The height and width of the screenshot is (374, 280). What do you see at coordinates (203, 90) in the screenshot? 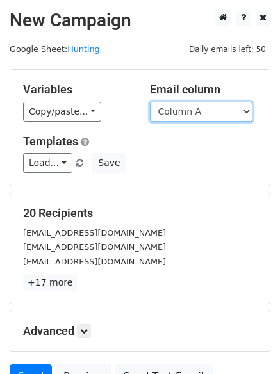
I see `h5: Email column` at bounding box center [203, 90].